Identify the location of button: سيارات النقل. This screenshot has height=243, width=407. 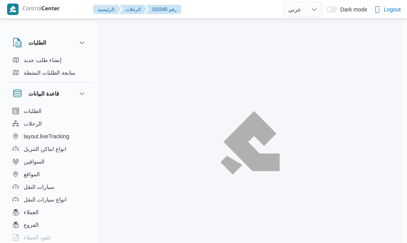
(50, 187).